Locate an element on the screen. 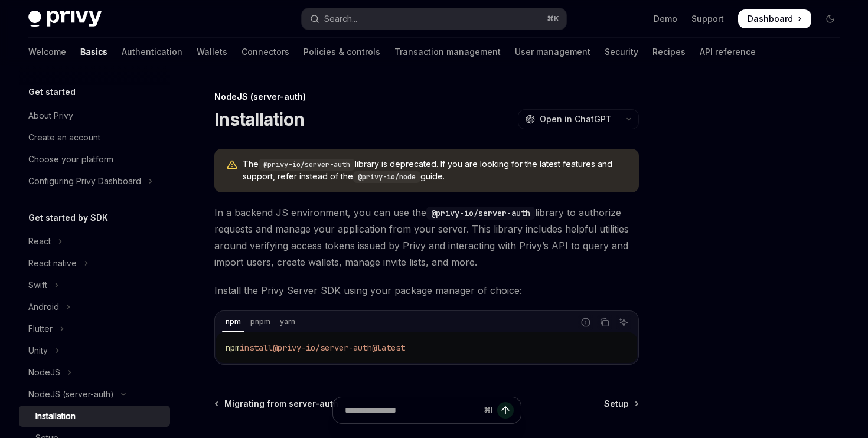 The width and height of the screenshot is (868, 438). div: Swift is located at coordinates (38, 285).